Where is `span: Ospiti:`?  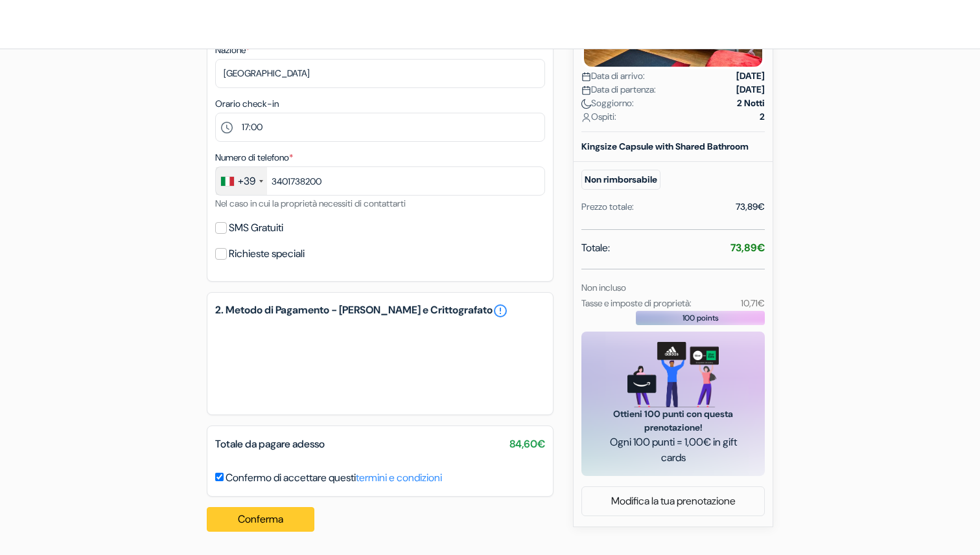
span: Ospiti: is located at coordinates (599, 116).